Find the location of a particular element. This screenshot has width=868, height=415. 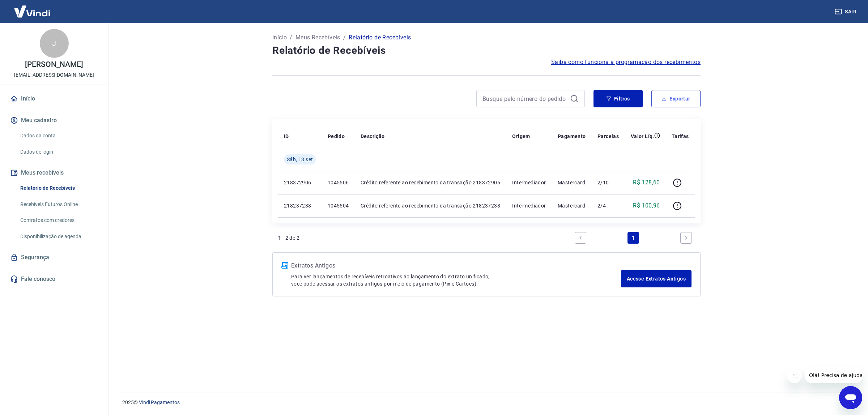

p: 218372906 is located at coordinates (300, 182).